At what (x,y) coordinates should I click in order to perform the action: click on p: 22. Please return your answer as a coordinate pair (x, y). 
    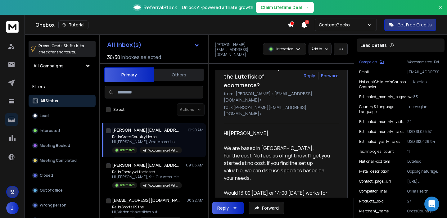
    Looking at the image, I should click on (425, 122).